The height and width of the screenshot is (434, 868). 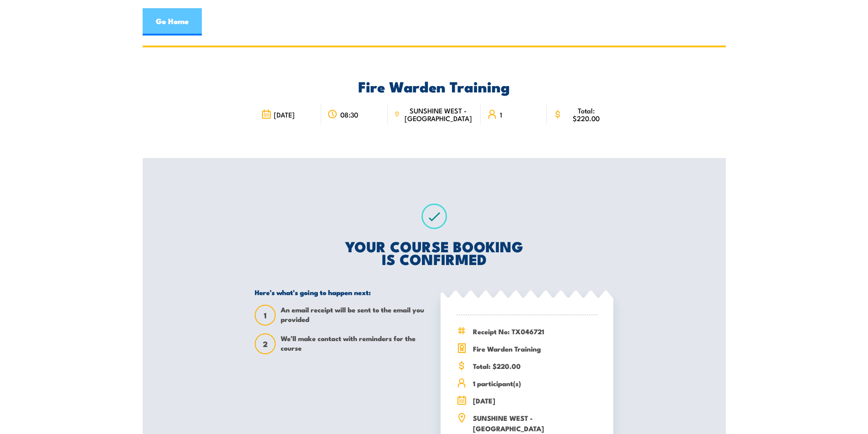 I want to click on span: An email receipt will be sent to the email you provided, so click(x=354, y=315).